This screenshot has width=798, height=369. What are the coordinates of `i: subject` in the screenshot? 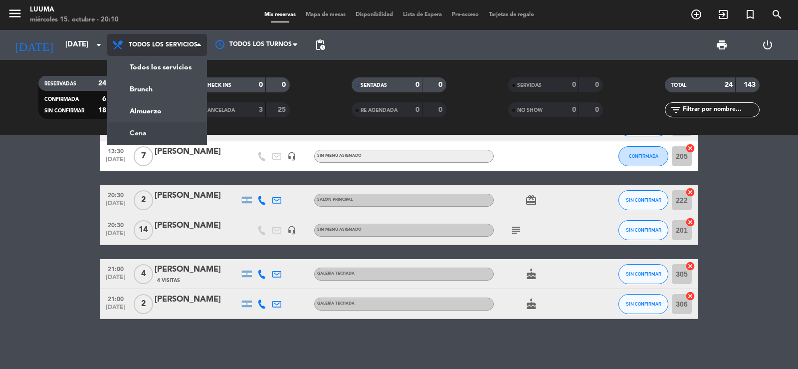 It's located at (516, 230).